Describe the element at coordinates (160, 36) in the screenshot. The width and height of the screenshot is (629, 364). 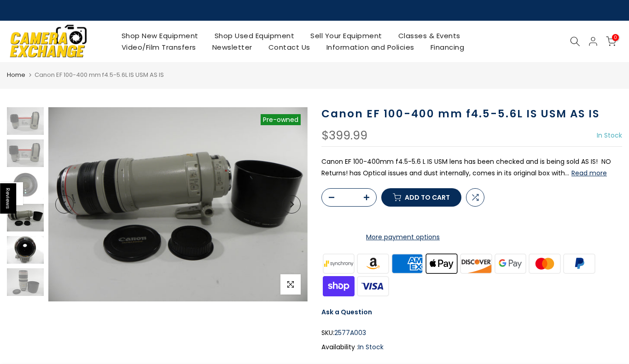
I see `a: Shop New Equipment` at that location.